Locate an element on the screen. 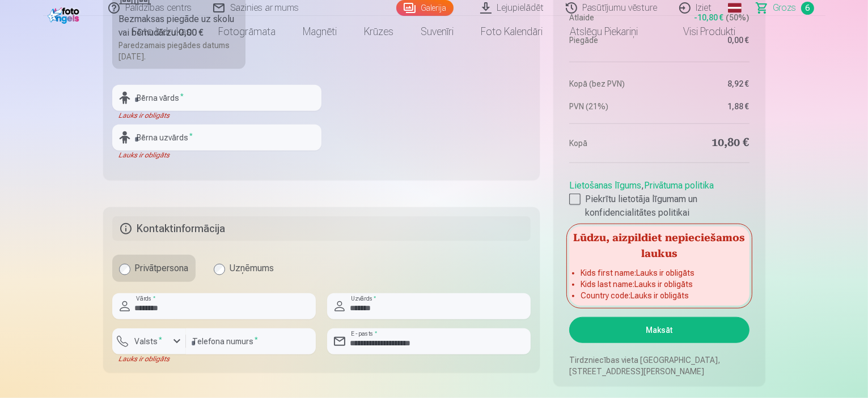  a: Visi produkti is located at coordinates (700, 32).